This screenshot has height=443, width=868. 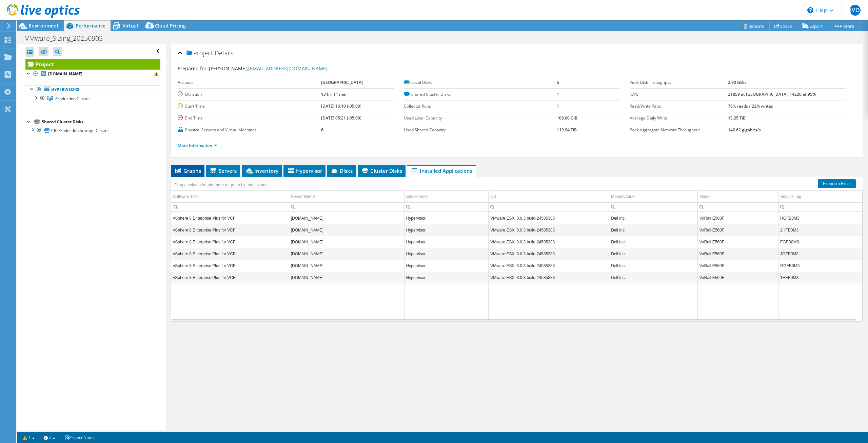 What do you see at coordinates (305, 171) in the screenshot?
I see `span: Hypervisor` at bounding box center [305, 171].